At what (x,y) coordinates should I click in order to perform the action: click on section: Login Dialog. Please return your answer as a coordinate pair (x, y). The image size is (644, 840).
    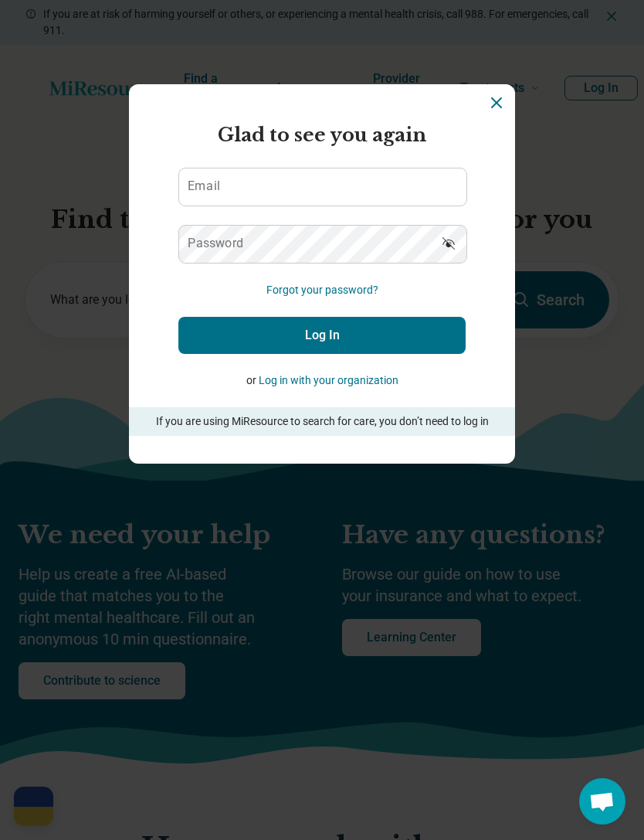
    Looking at the image, I should click on (322, 274).